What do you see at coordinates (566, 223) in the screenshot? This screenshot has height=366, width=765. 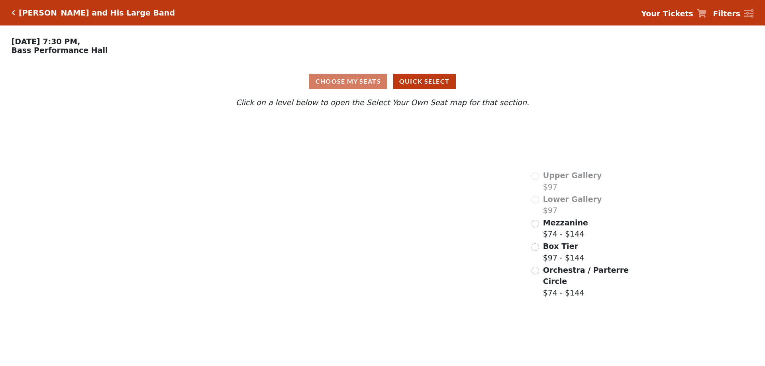 I see `span: Mezzanine` at bounding box center [566, 223].